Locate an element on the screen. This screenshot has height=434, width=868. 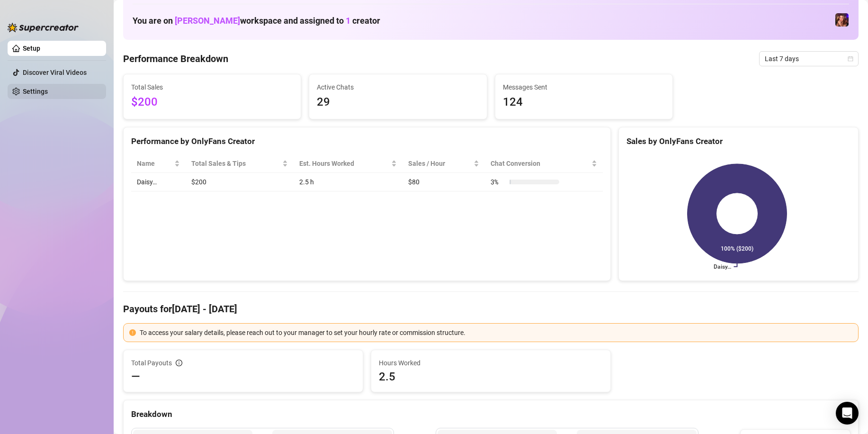
div: Est. Hours Worked is located at coordinates (345, 163).